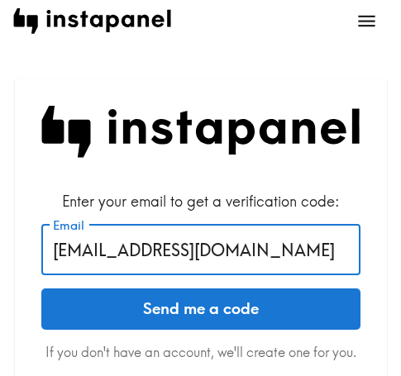 The width and height of the screenshot is (401, 376). What do you see at coordinates (92, 21) in the screenshot?
I see `img: instapanel` at bounding box center [92, 21].